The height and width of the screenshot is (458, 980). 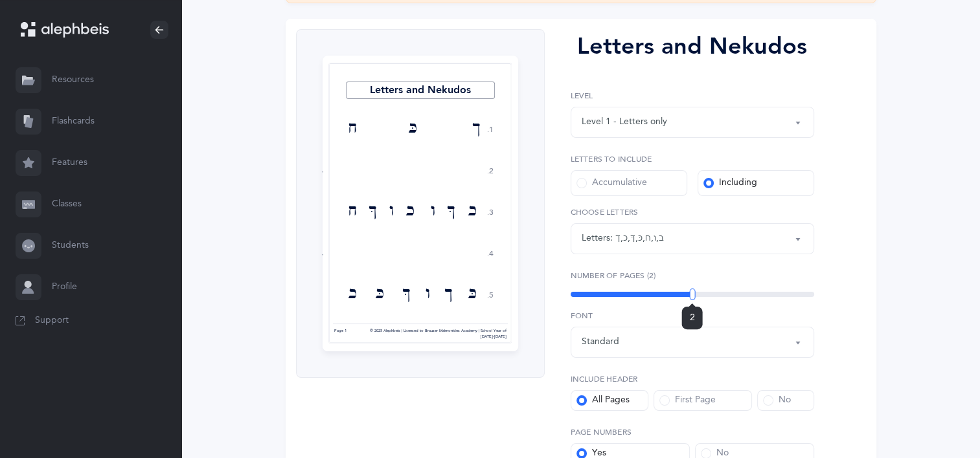 What do you see at coordinates (693, 47) in the screenshot?
I see `div: Letters and Nekudos` at bounding box center [693, 47].